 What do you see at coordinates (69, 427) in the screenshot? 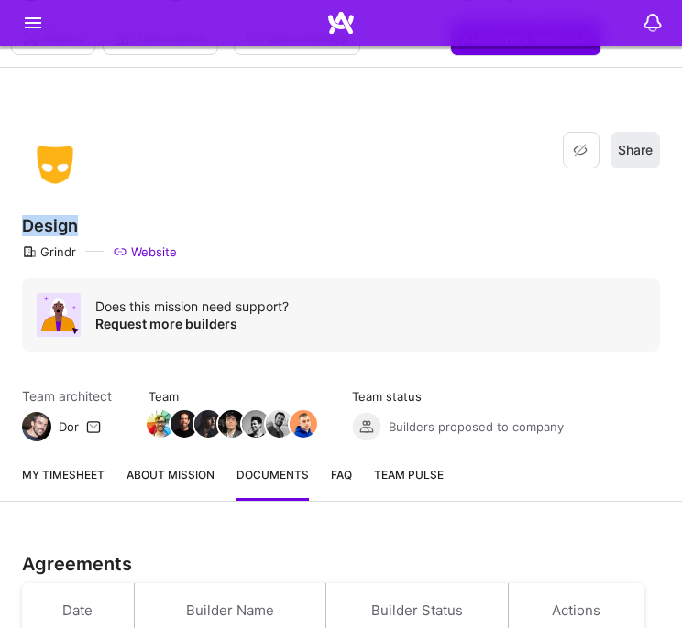
I see `div: Dor` at bounding box center [69, 427].